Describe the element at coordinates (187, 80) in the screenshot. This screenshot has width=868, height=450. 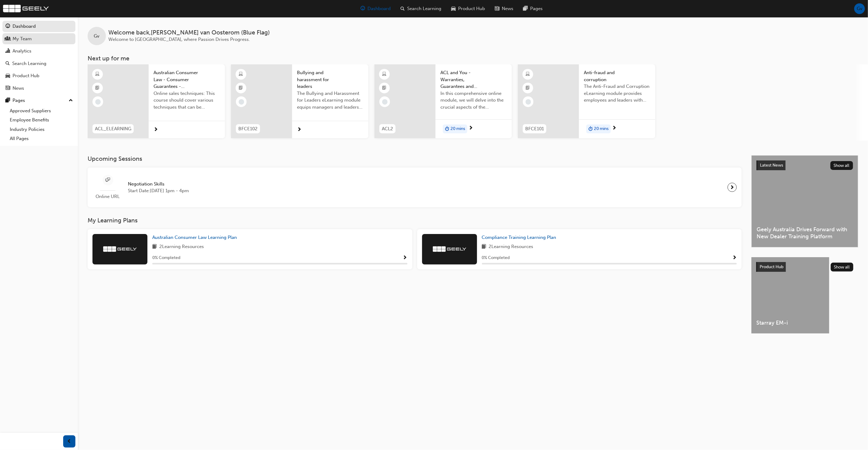
I see `span: Australian Consumer Law - Consumer Guarantees - eLearning module` at that location.